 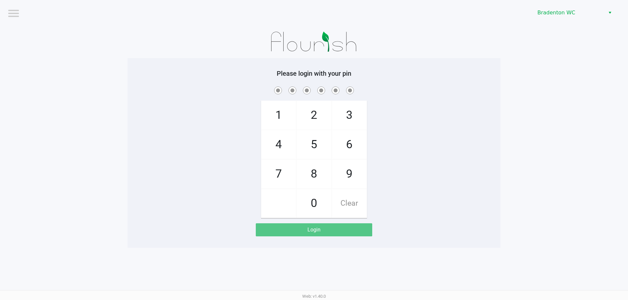 What do you see at coordinates (279, 145) in the screenshot?
I see `span: 4` at bounding box center [279, 145].